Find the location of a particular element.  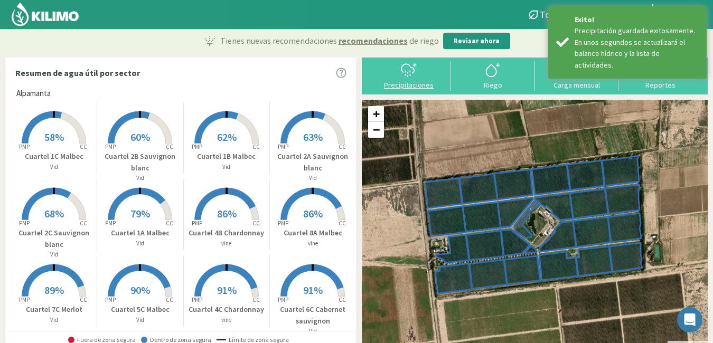

button: Reportes is located at coordinates (660, 75).